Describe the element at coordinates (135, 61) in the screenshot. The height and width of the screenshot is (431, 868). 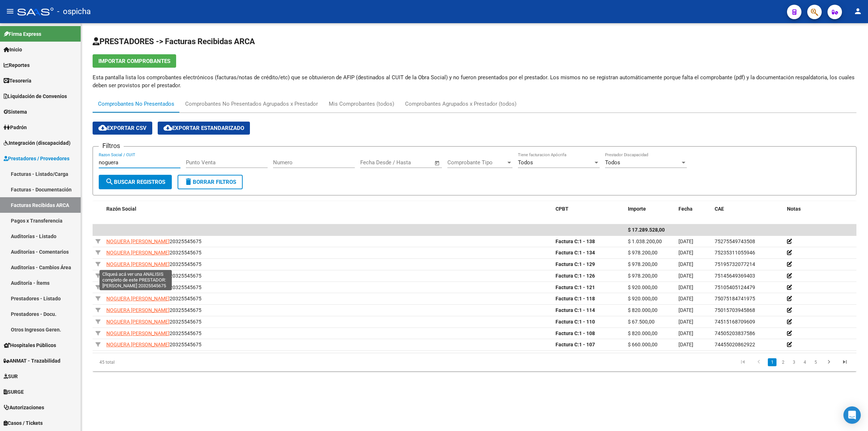
I see `span: Importar Comprobantes` at that location.